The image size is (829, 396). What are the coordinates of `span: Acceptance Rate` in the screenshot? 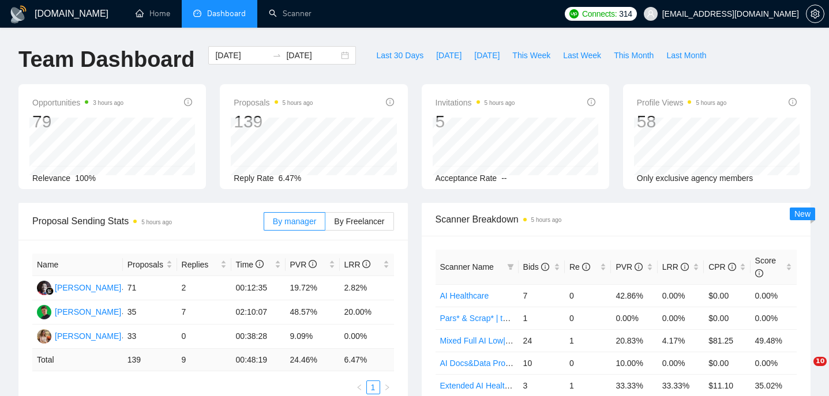 It's located at (466, 178).